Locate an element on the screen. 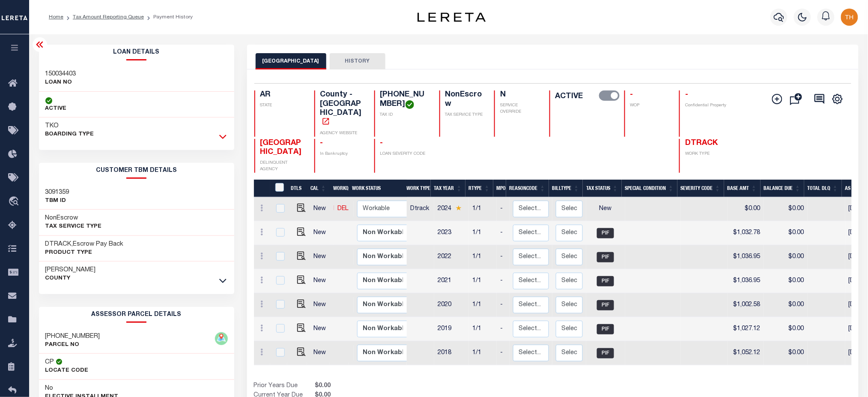  span: $0.00 is located at coordinates (323, 386).